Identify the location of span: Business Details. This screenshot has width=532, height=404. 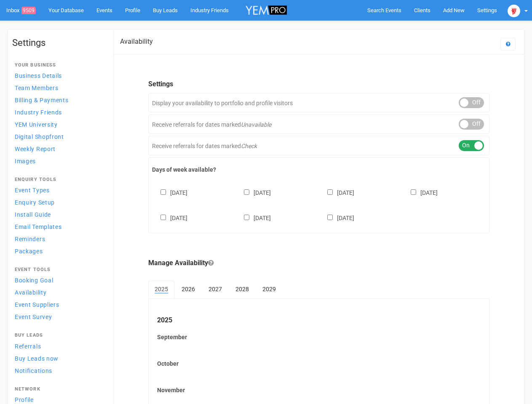
(38, 76).